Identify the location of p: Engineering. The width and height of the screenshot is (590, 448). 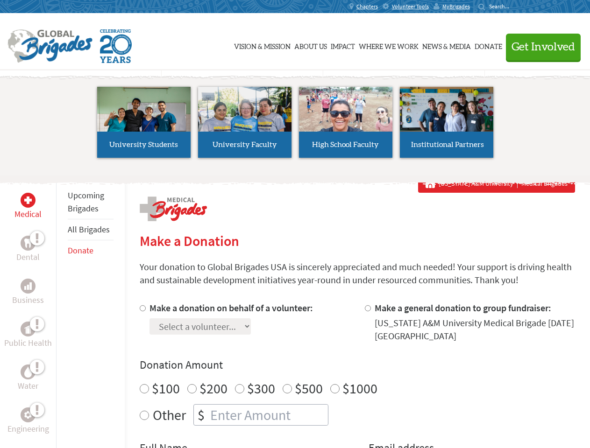
(28, 429).